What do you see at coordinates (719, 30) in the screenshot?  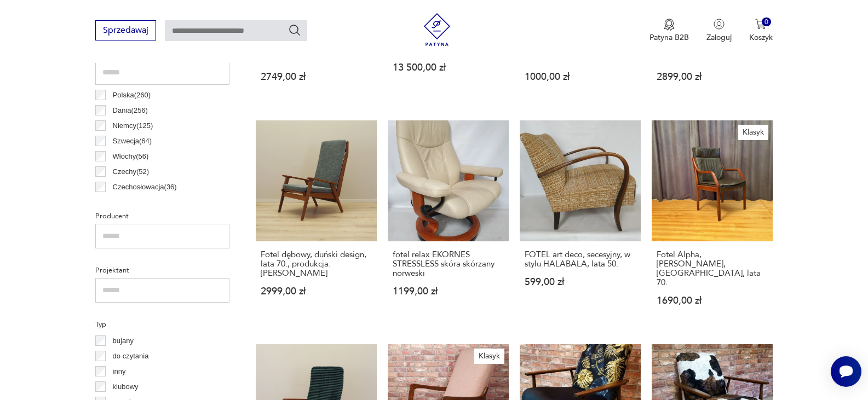 I see `button: Zaloguj` at bounding box center [719, 30].